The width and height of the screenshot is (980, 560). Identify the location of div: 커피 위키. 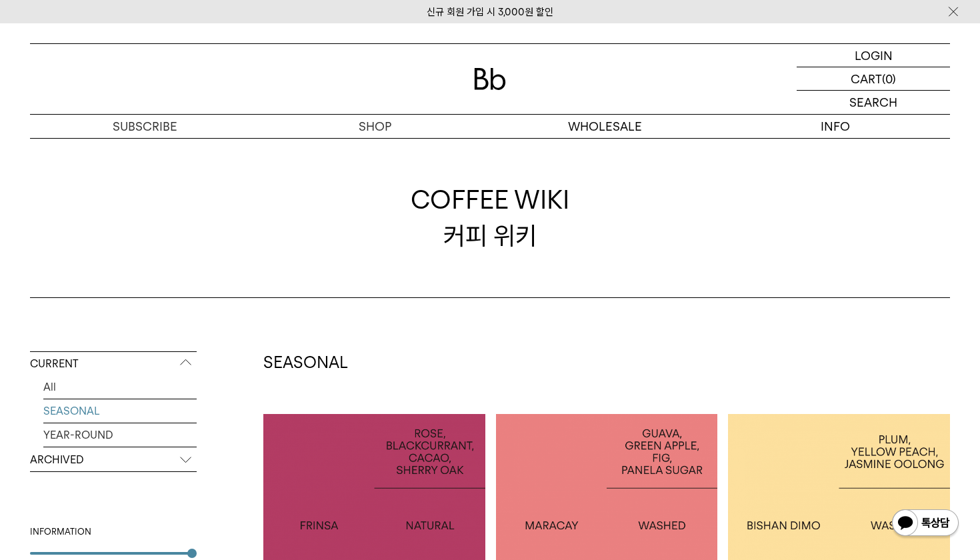
(490, 218).